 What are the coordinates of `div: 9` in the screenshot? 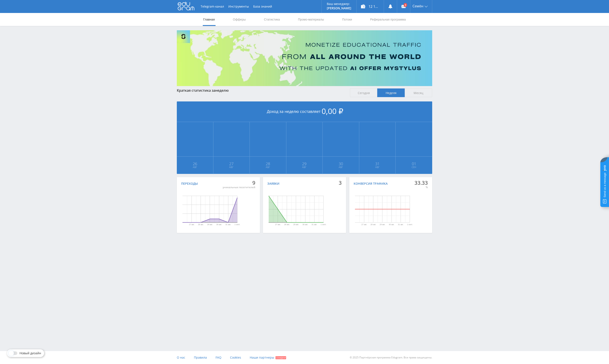 It's located at (239, 182).